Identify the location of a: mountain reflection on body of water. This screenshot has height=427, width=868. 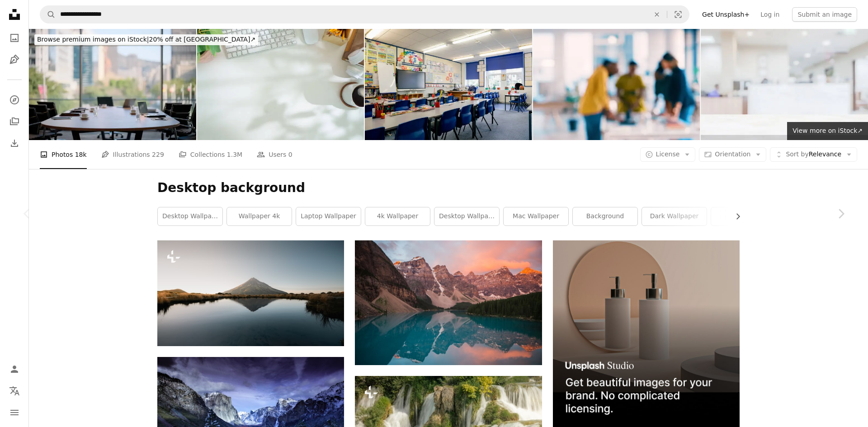
(448, 303).